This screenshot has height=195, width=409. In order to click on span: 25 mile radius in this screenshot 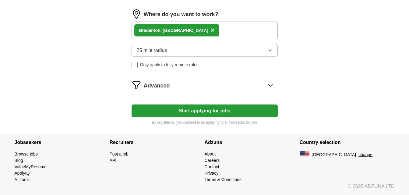, I will do `click(152, 51)`.